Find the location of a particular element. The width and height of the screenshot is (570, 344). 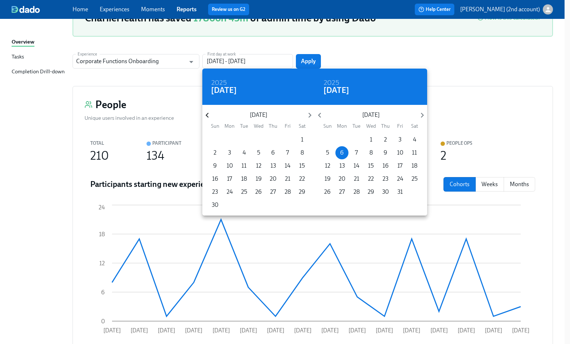

button: 5 is located at coordinates (327, 153).